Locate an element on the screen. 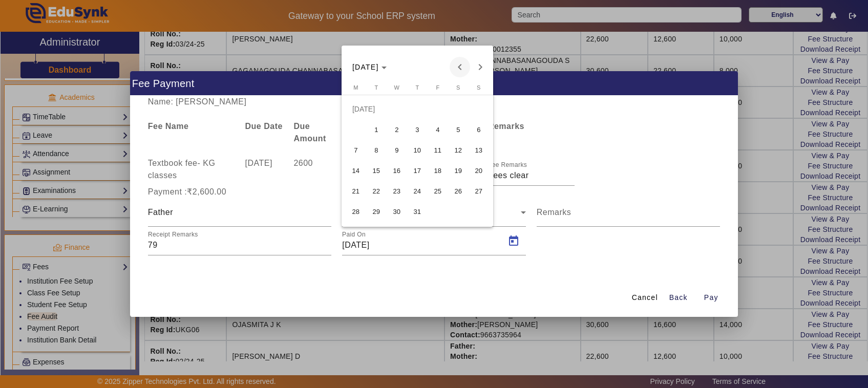 The image size is (868, 388). button: 29 July 2025 is located at coordinates (377, 211).